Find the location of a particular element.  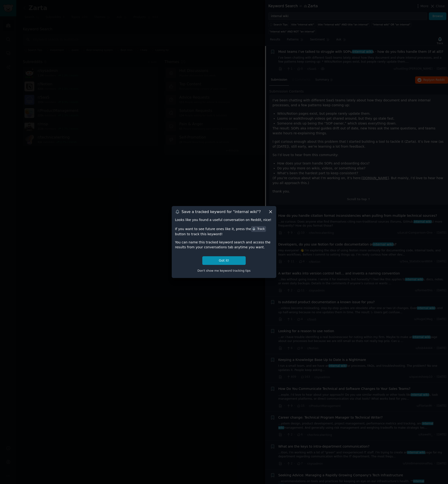

div: You can name this tracked keyword search and access the results from your conversations tab anyti... is located at coordinates (224, 245).